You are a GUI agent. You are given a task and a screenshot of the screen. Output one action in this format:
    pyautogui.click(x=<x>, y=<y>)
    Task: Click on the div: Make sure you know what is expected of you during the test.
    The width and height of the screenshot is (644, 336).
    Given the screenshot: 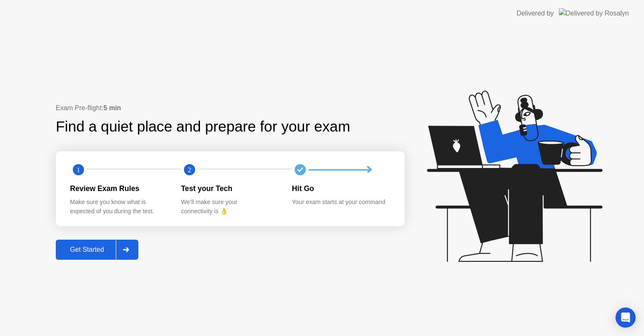 What is the action you would take?
    pyautogui.click(x=119, y=207)
    